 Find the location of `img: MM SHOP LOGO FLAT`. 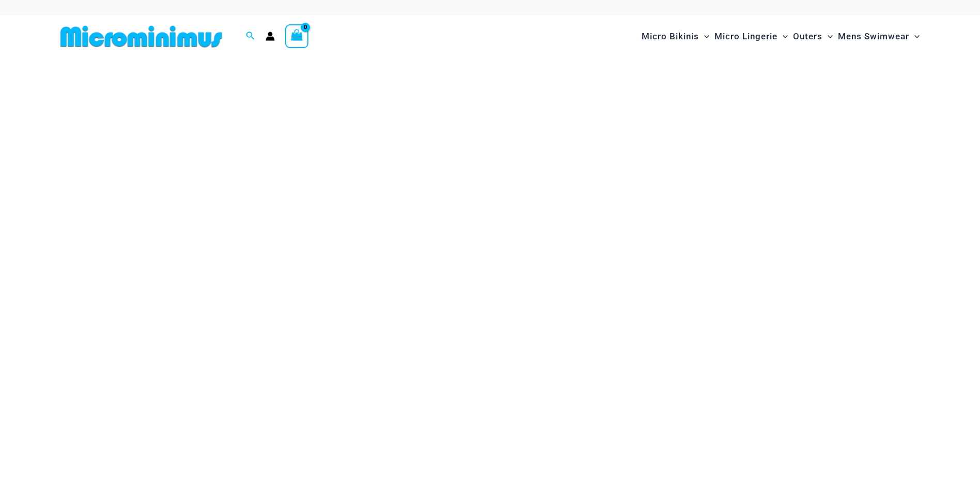

img: MM SHOP LOGO FLAT is located at coordinates (141, 36).